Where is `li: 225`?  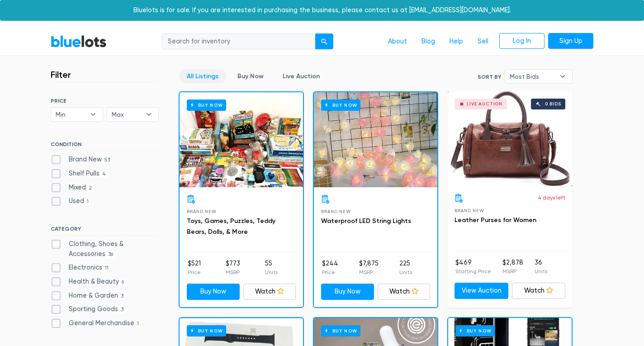 li: 225 is located at coordinates (406, 268).